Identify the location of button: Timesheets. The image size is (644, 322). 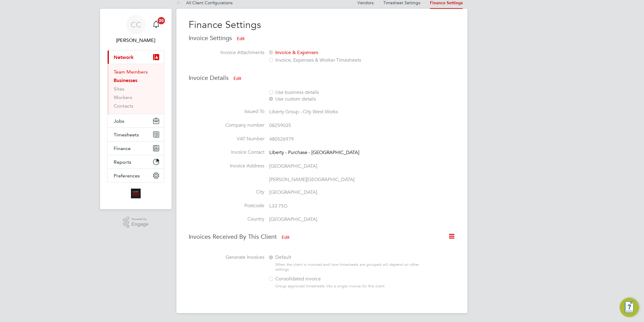
(136, 135).